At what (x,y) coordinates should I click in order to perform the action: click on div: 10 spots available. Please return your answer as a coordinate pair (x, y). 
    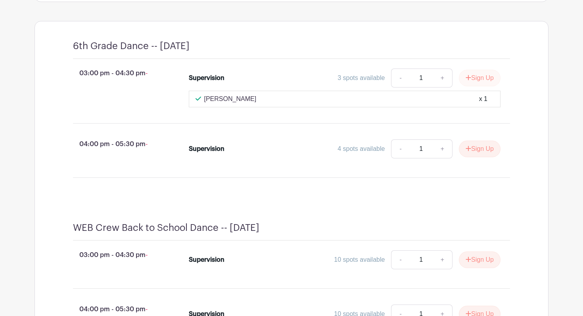
    Looking at the image, I should click on (359, 260).